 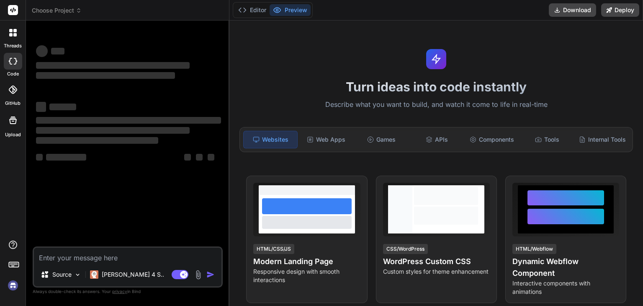 What do you see at coordinates (13, 285) in the screenshot?
I see `img: signin` at bounding box center [13, 285].